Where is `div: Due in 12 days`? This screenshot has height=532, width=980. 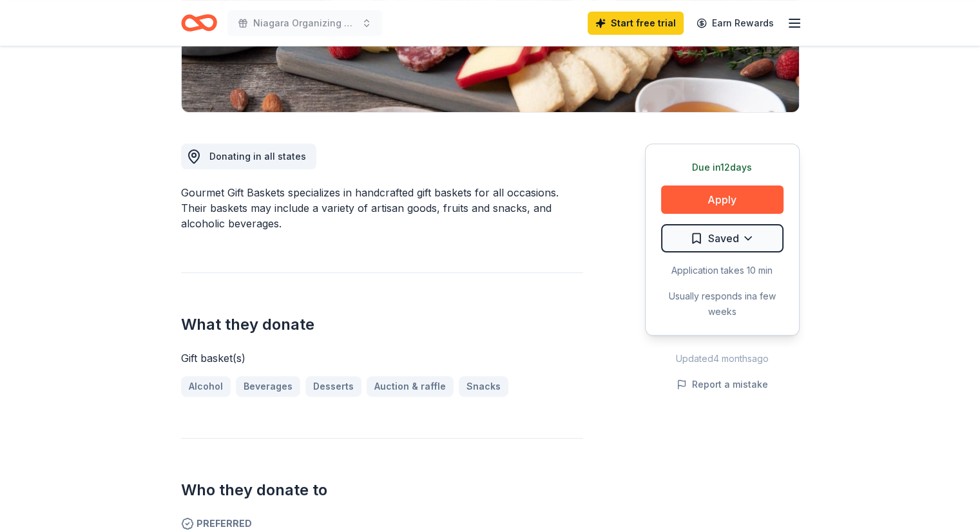 div: Due in 12 days is located at coordinates (723, 168).